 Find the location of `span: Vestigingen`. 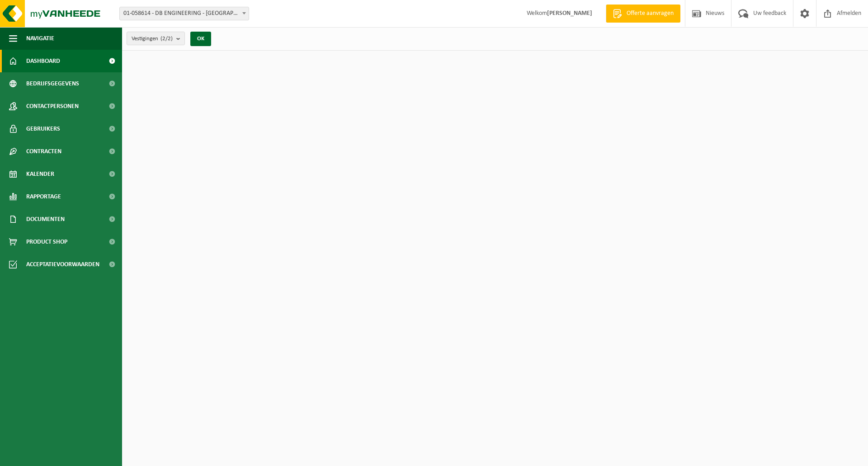

span: Vestigingen is located at coordinates (152, 39).